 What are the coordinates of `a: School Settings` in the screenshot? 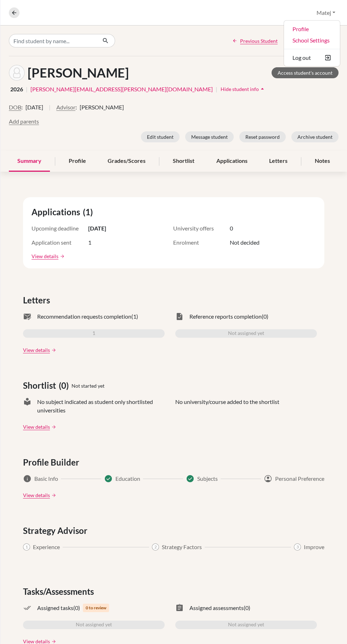 It's located at (312, 41).